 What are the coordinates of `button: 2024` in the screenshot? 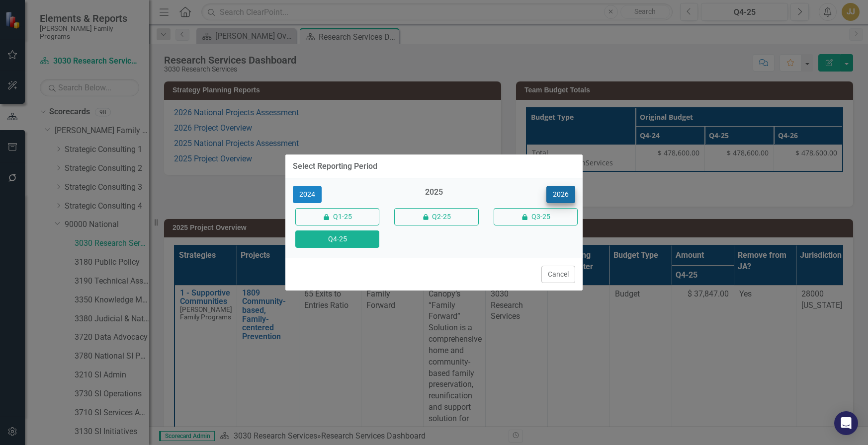 It's located at (307, 194).